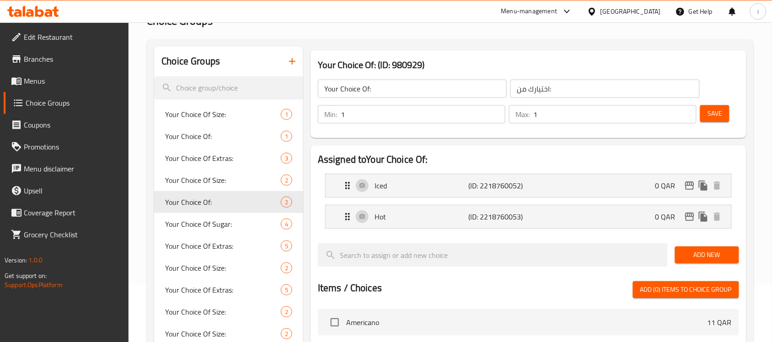 Image resolution: width=772 pixels, height=342 pixels. Describe the element at coordinates (73, 191) in the screenshot. I see `span: Upsell` at that location.